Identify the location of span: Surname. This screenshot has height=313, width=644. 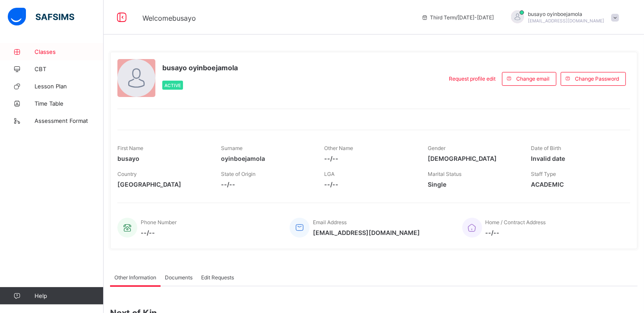
(232, 148).